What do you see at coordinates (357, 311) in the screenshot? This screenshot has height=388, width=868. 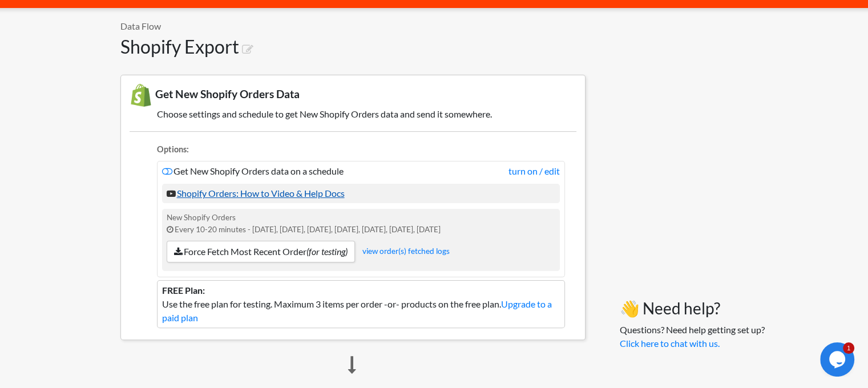 I see `a: Upgrade to a paid plan` at bounding box center [357, 311].